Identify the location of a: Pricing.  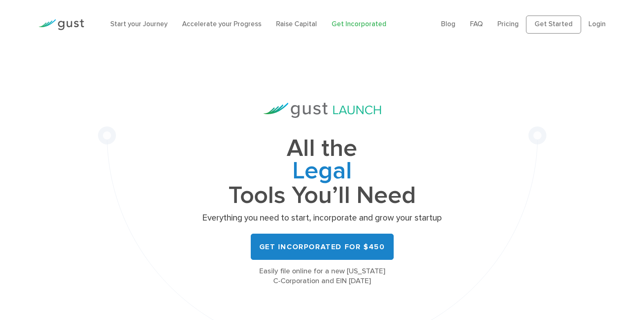
(508, 24).